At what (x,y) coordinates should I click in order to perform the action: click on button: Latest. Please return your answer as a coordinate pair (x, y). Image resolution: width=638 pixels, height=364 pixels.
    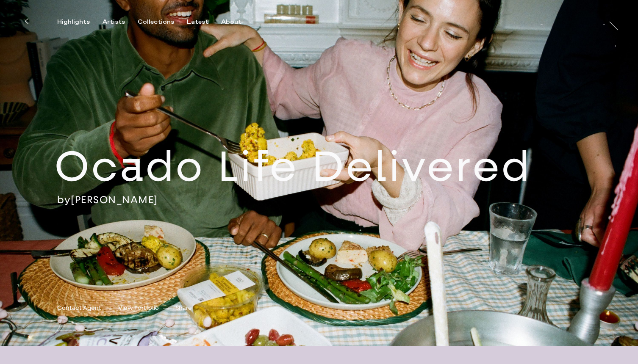
    Looking at the image, I should click on (204, 22).